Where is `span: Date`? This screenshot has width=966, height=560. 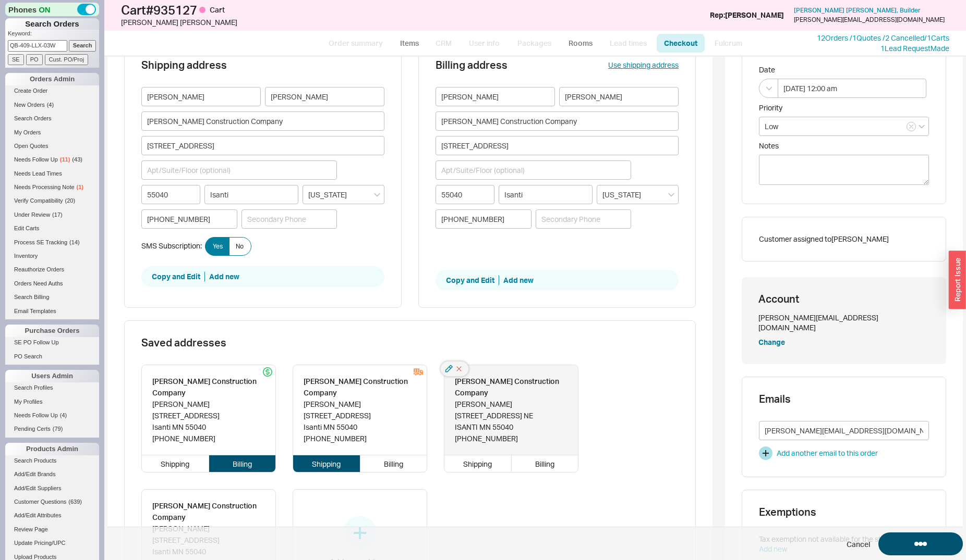
span: Date is located at coordinates (842, 70).